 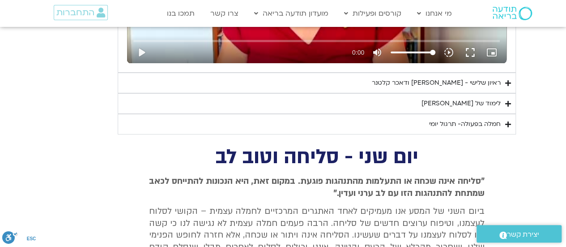 What do you see at coordinates (317, 187) in the screenshot?
I see `span: "סליחה אינה שכחה או התעלמות מהתנהגות פוגעת. במקום זאת, היא הנכונות להתייחס לכאב שמתחת להתנהגות הז...` at bounding box center [317, 187].